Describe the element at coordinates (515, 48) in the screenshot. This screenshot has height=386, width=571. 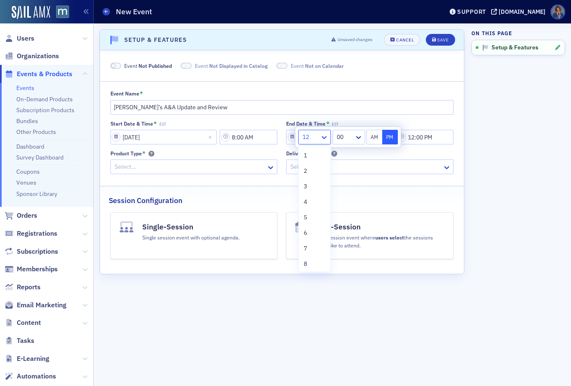
I see `span: Setup & Features` at that location.